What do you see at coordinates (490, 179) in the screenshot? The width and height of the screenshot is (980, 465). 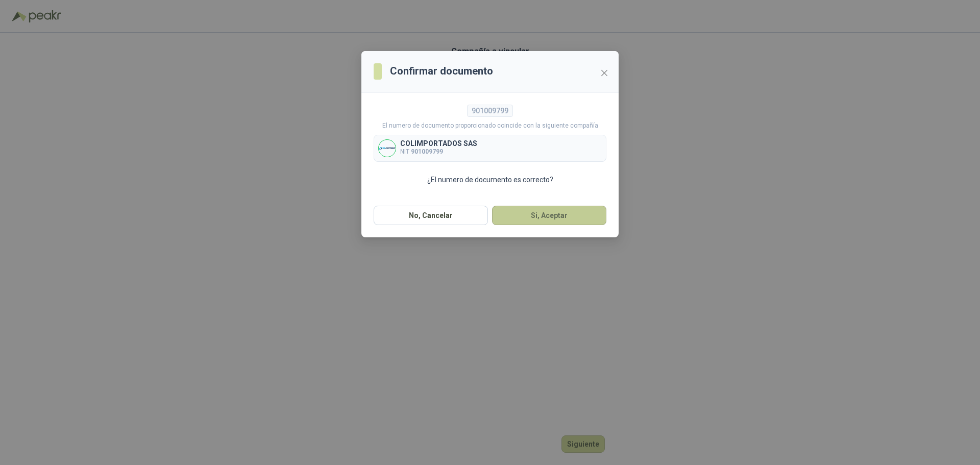 I see `p: ¿El numero de documento es correcto?` at bounding box center [490, 179].